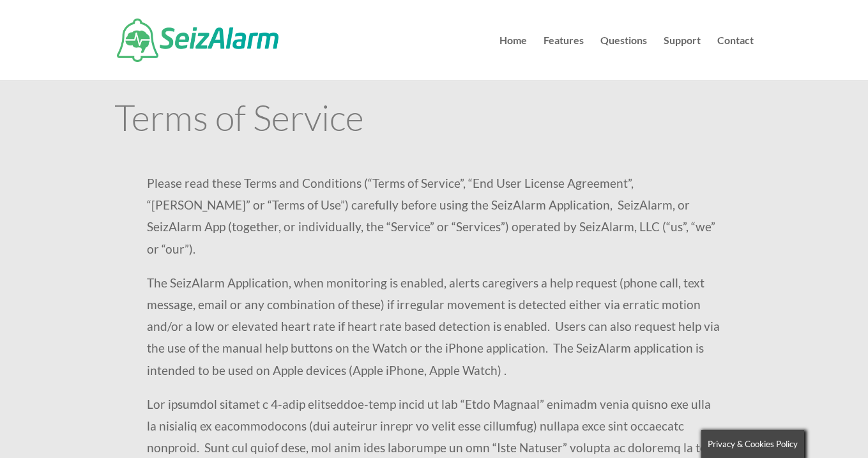 The image size is (868, 458). Describe the element at coordinates (513, 58) in the screenshot. I see `a: Home` at that location.